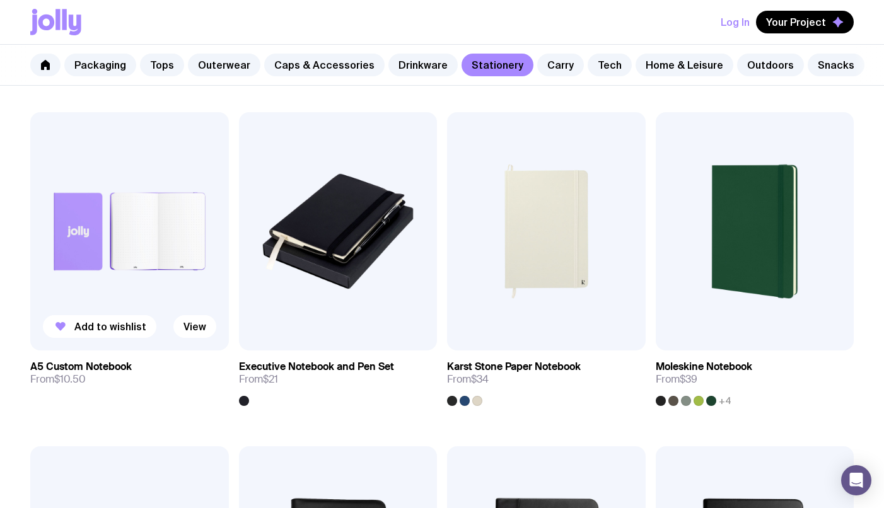  I want to click on h3: A5 Custom Notebook, so click(81, 367).